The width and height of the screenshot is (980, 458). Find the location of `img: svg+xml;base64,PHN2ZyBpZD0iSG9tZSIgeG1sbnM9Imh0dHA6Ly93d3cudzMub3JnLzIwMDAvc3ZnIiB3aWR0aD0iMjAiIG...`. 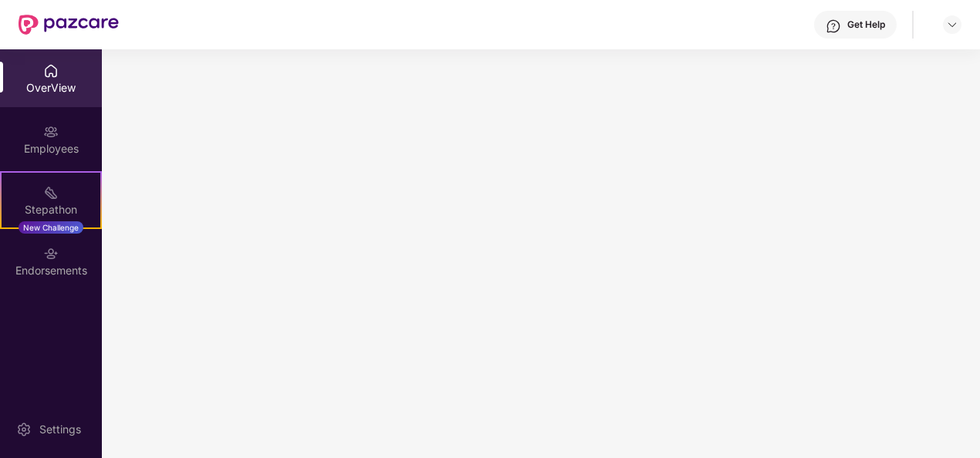

img: svg+xml;base64,PHN2ZyBpZD0iSG9tZSIgeG1sbnM9Imh0dHA6Ly93d3cudzMub3JnLzIwMDAvc3ZnIiB3aWR0aD0iMjAiIG... is located at coordinates (51, 71).